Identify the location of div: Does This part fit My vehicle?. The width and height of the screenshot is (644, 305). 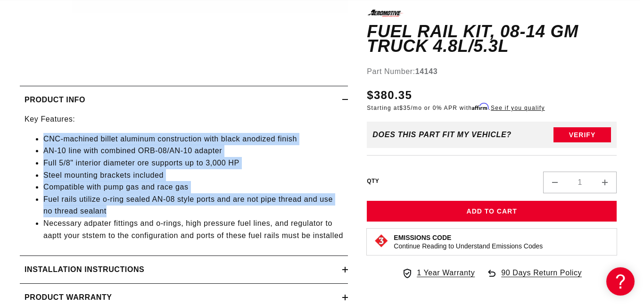
(442, 135).